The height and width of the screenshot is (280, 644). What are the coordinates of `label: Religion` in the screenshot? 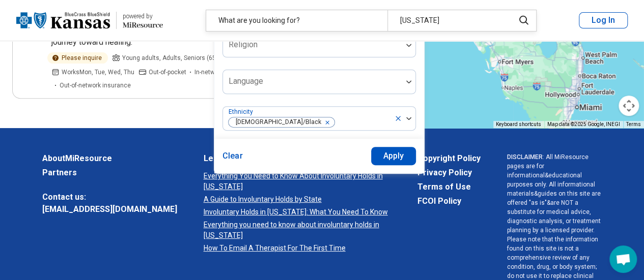 It's located at (243, 44).